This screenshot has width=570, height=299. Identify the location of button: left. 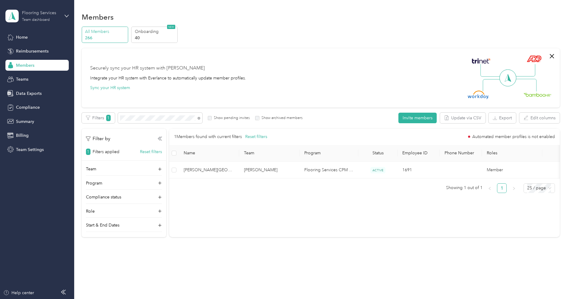
(490, 188).